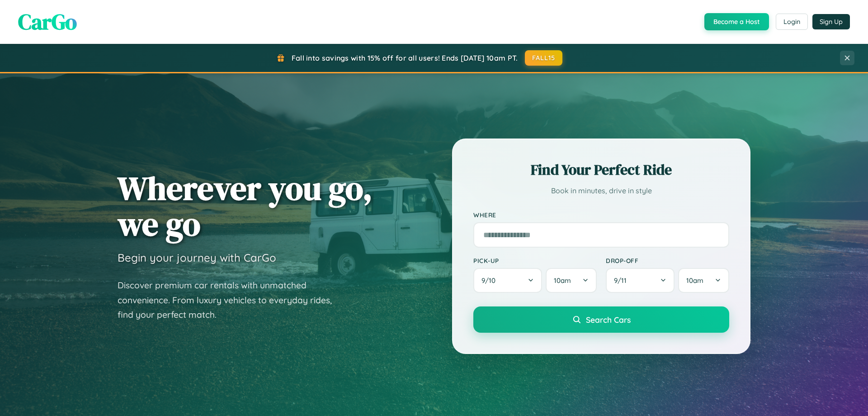 The height and width of the screenshot is (416, 868). What do you see at coordinates (245, 206) in the screenshot?
I see `h1: Wherever you go, we go` at bounding box center [245, 206].